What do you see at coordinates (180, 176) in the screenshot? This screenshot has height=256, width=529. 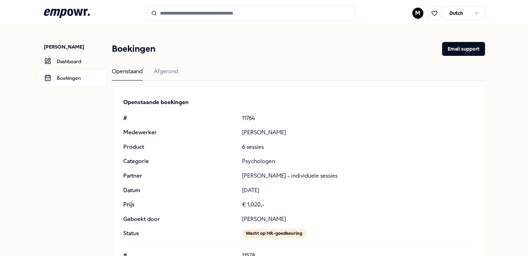 I see `p: Partner` at bounding box center [180, 176].